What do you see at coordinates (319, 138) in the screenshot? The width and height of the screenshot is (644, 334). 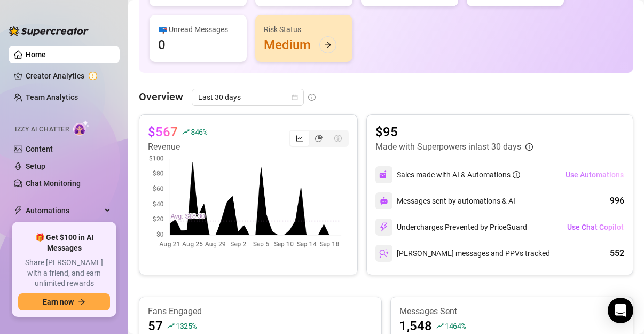 I see `span: pie-chart` at bounding box center [319, 138].